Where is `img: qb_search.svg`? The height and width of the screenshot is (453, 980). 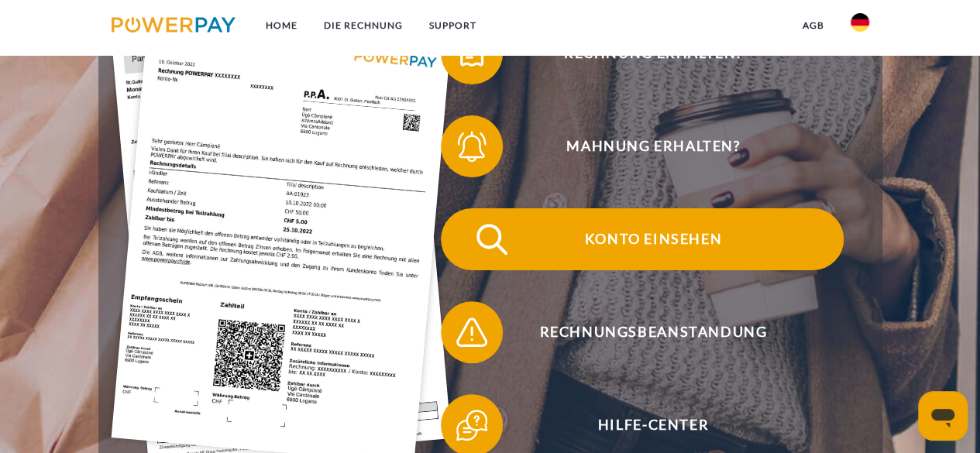 img: qb_search.svg is located at coordinates (492, 239).